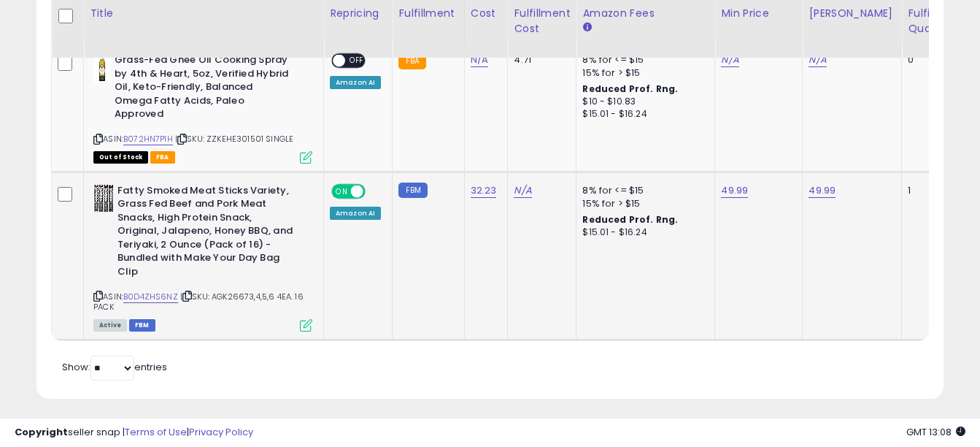  Describe the element at coordinates (643, 102) in the screenshot. I see `div: $10 - $10.83` at that location.